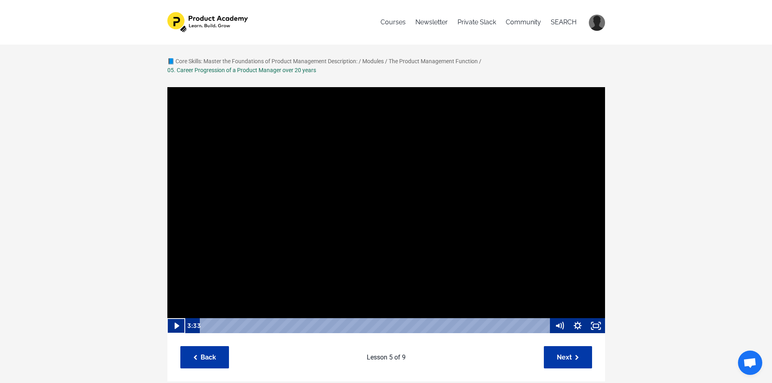  Describe the element at coordinates (176, 326) in the screenshot. I see `button: Play Video` at that location.